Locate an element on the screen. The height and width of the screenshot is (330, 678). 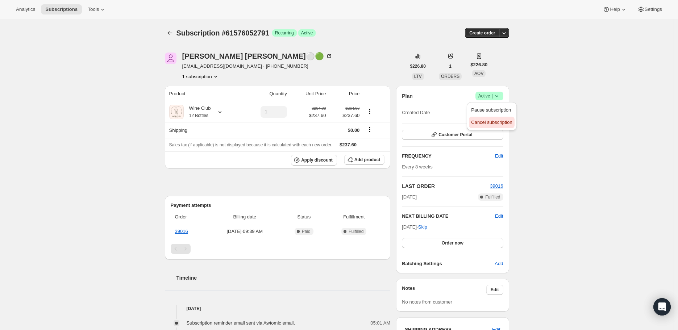
span: 05:01 AM is located at coordinates (380, 323).